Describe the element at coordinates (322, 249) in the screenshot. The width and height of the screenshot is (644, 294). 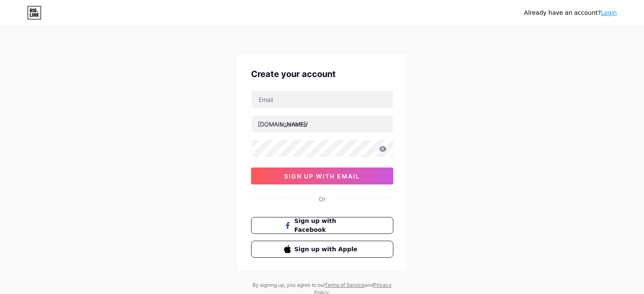
I see `a: Sign up with Apple` at that location.